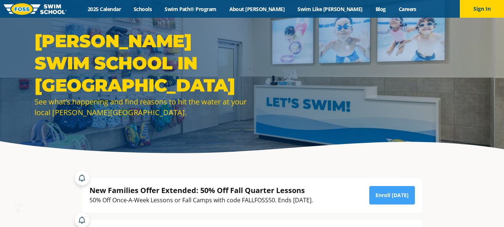 This screenshot has width=504, height=227. I want to click on a: Blog, so click(381, 9).